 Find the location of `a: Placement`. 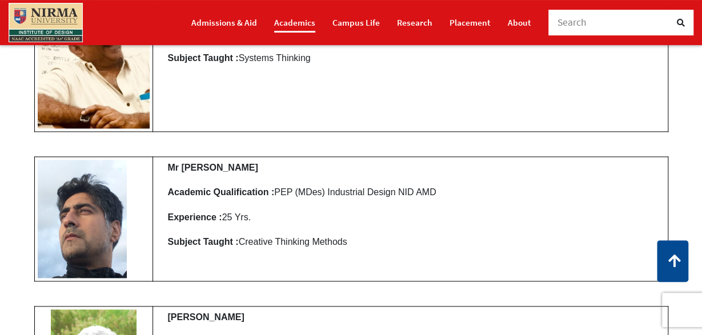

a: Placement is located at coordinates (470, 22).